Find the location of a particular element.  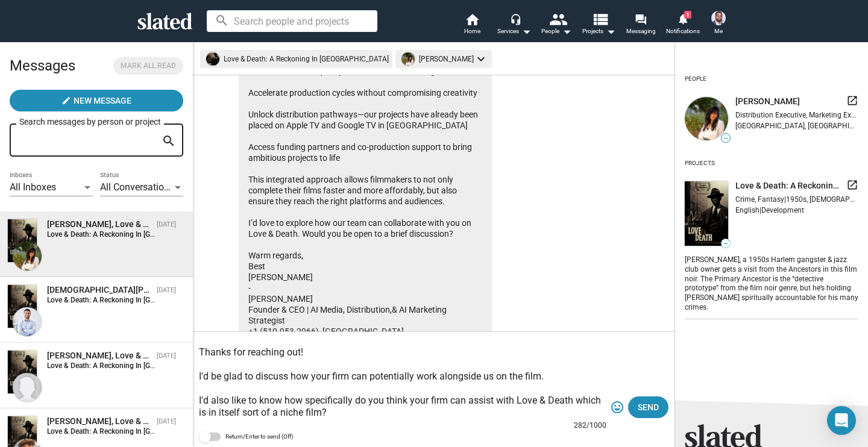

span: Me is located at coordinates (718, 31).